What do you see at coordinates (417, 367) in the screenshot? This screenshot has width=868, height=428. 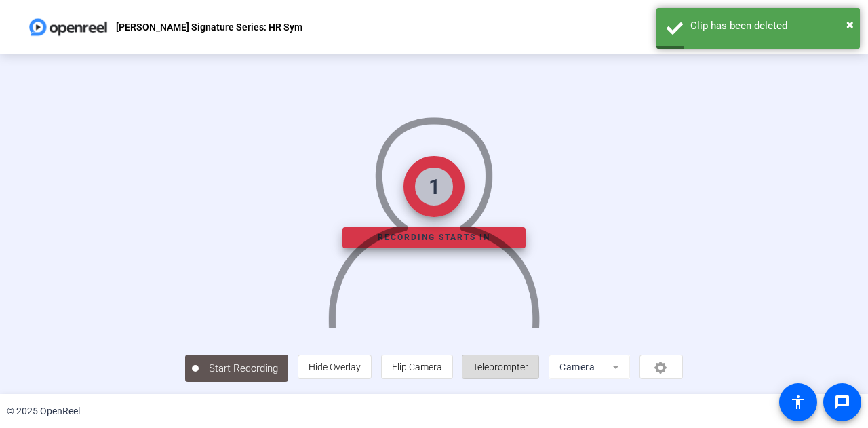 I see `span: Flip Camera` at bounding box center [417, 367].